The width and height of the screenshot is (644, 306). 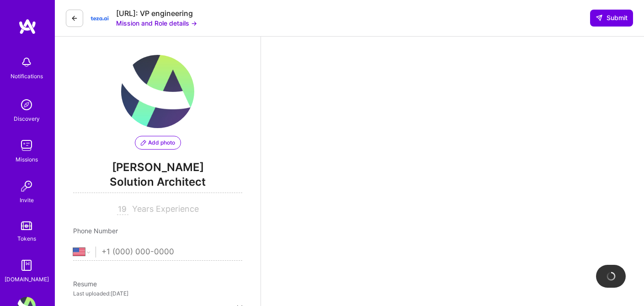 I want to click on span: Resume, so click(x=85, y=284).